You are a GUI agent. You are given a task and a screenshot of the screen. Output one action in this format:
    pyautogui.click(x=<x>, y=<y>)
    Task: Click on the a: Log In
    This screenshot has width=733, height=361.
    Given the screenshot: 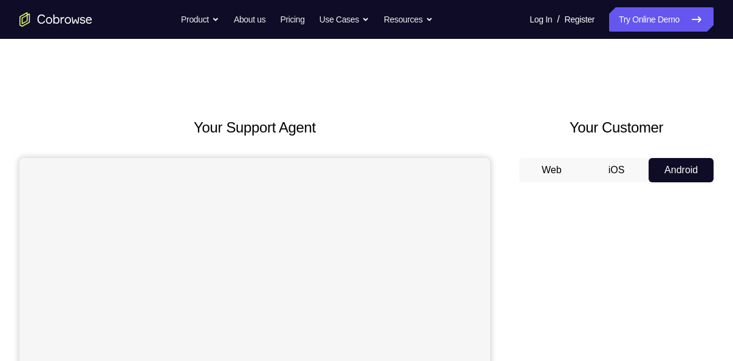 What is the action you would take?
    pyautogui.click(x=540, y=19)
    